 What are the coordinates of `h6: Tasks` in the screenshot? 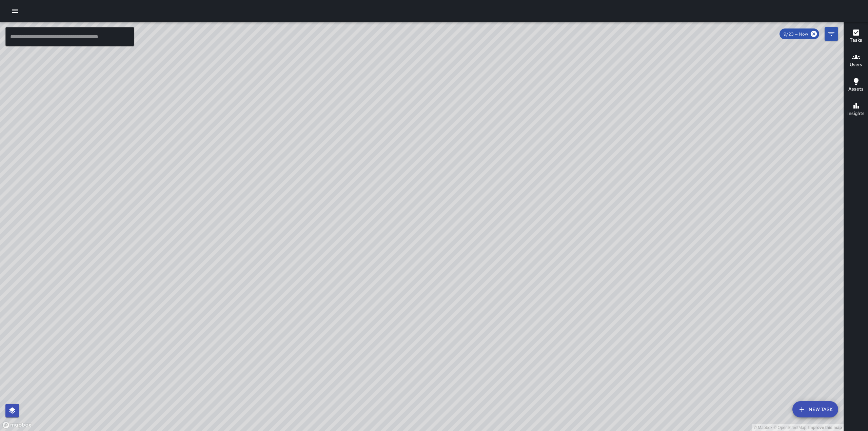 It's located at (856, 40).